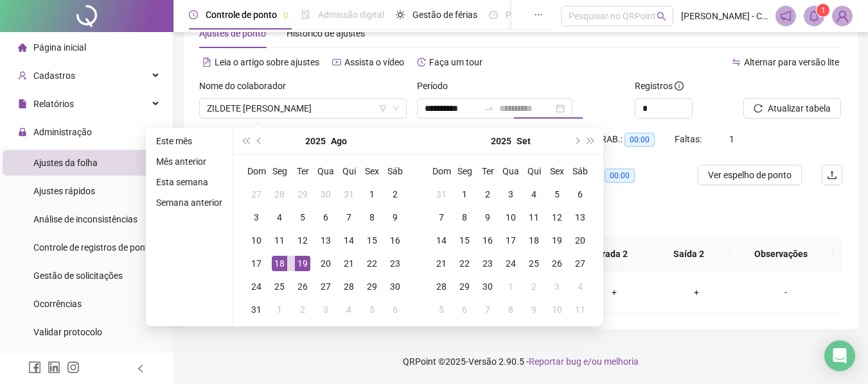 The height and width of the screenshot is (384, 868). What do you see at coordinates (750, 175) in the screenshot?
I see `button: Ver espelho de ponto` at bounding box center [750, 175].